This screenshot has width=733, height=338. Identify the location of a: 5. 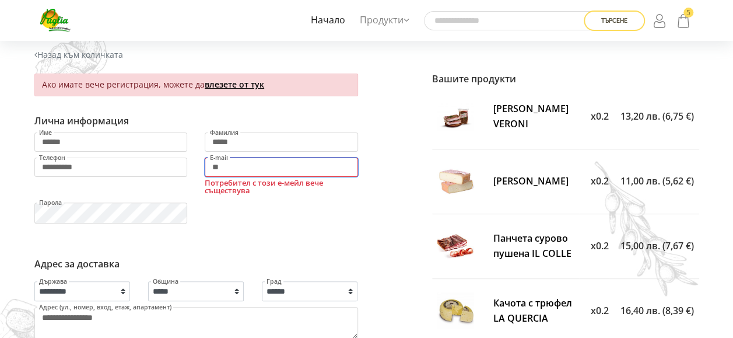
(684, 20).